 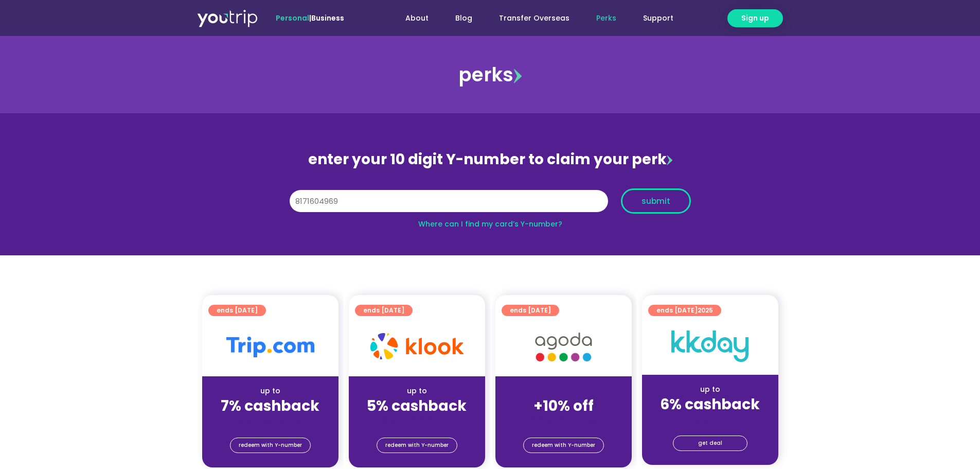 What do you see at coordinates (417, 406) in the screenshot?
I see `strong: 5% cashback` at bounding box center [417, 406].